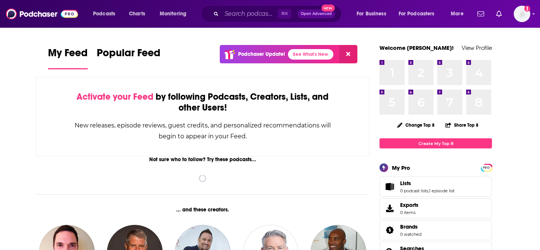 The width and height of the screenshot is (540, 250). I want to click on span: Monitoring, so click(173, 14).